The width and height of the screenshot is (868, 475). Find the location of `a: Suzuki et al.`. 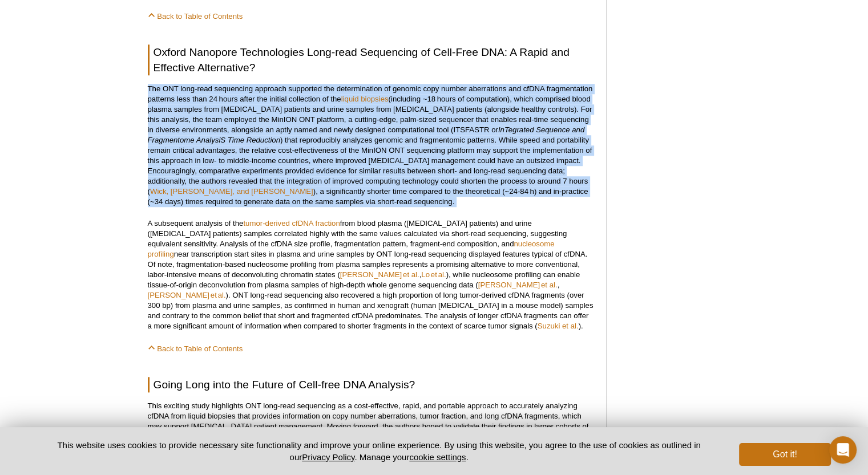

a: Suzuki et al. is located at coordinates (558, 326).